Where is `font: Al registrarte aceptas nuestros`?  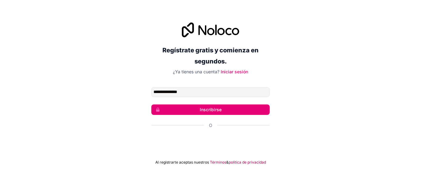 font: Al registrarte aceptas nuestros is located at coordinates (182, 162).